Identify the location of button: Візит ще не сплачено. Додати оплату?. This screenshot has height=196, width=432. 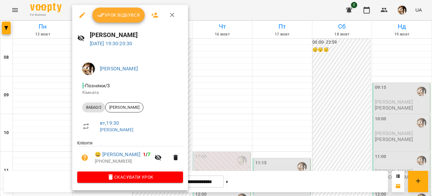
(85, 158).